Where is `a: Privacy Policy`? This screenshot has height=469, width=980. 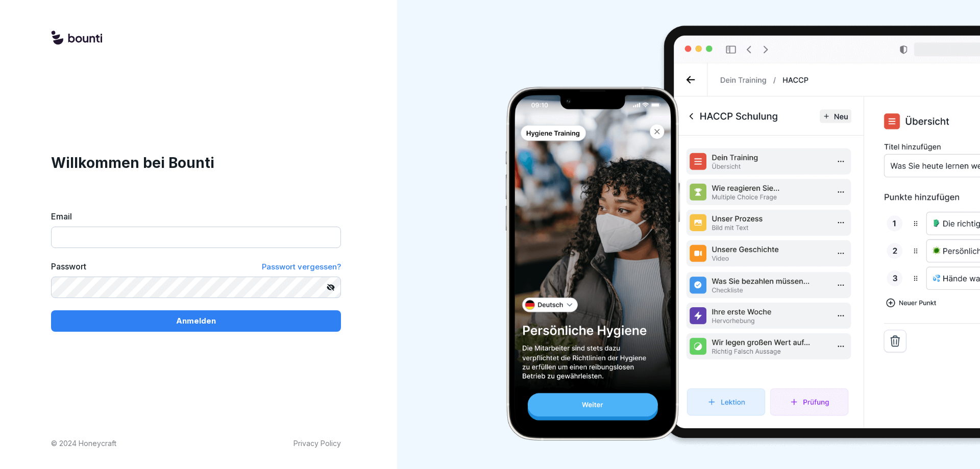
a: Privacy Policy is located at coordinates (317, 443).